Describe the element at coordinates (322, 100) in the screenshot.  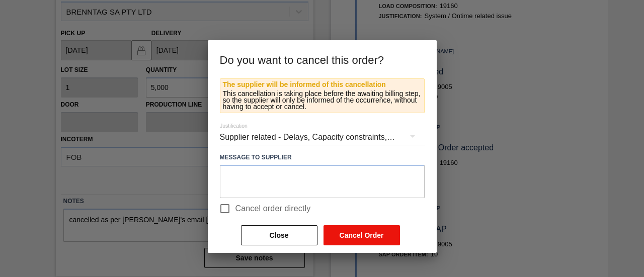
I see `p: This cancellation is taking place before the awaiting billing step, so the supplier will only be ...` at that location.